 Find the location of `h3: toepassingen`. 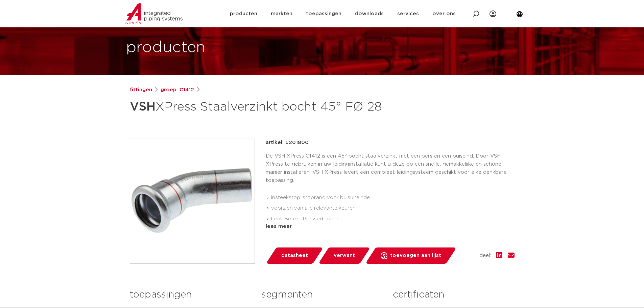

h3: toepassingen is located at coordinates (190, 295).